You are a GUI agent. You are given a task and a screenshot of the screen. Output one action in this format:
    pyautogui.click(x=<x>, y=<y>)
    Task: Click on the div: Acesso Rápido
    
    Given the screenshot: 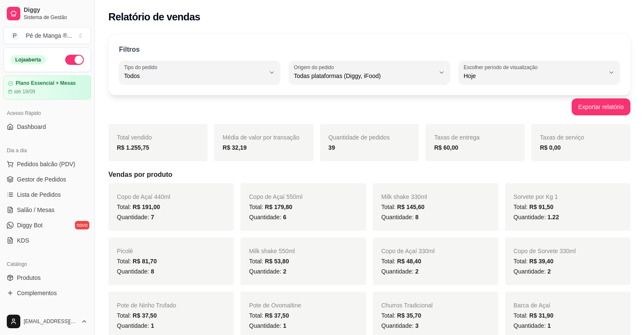 What is the action you would take?
    pyautogui.click(x=47, y=113)
    